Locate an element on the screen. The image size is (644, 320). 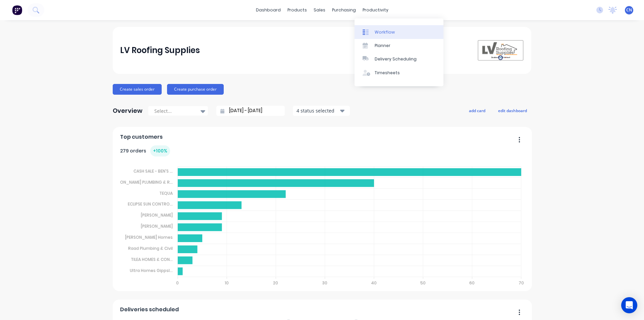
div: productivity is located at coordinates (376, 10).